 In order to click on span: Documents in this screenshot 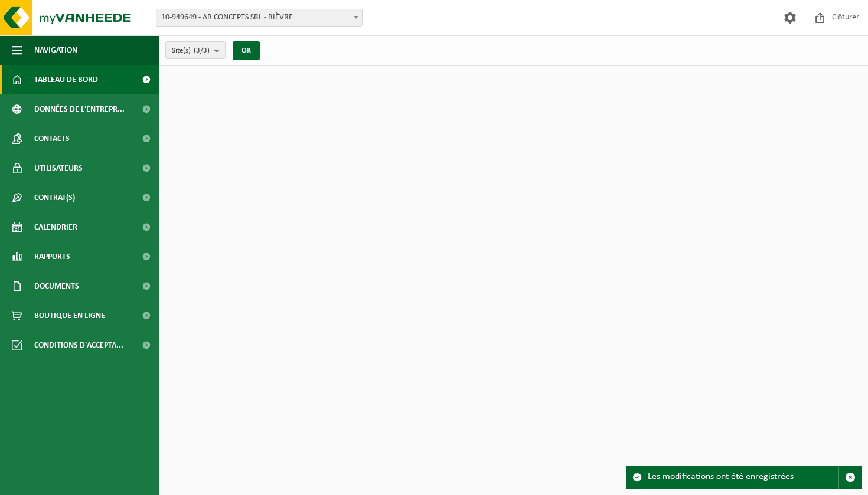, I will do `click(56, 286)`.